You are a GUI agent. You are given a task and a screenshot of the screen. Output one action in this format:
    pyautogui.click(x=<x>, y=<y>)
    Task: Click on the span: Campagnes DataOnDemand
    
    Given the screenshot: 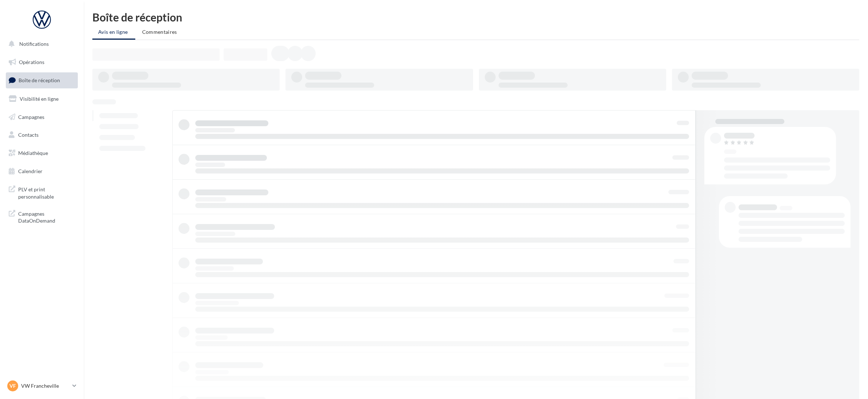 What is the action you would take?
    pyautogui.click(x=47, y=216)
    